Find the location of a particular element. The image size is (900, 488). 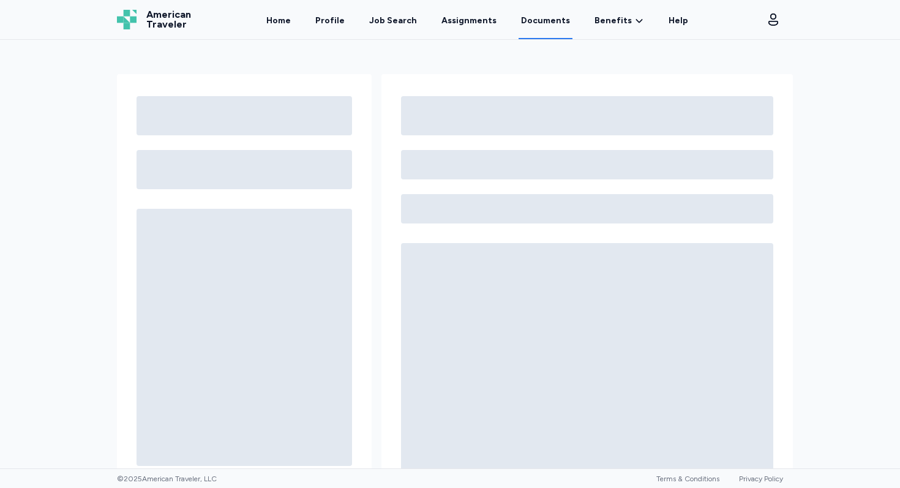

span: Benefits is located at coordinates (613, 21).